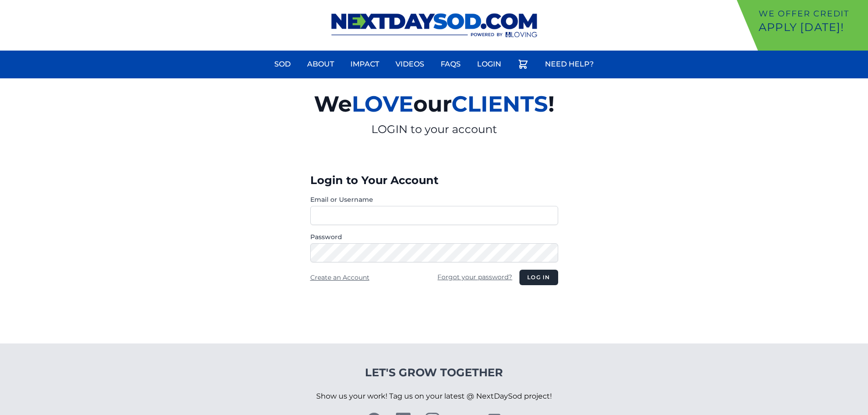 The image size is (868, 415). I want to click on a: Videos, so click(410, 64).